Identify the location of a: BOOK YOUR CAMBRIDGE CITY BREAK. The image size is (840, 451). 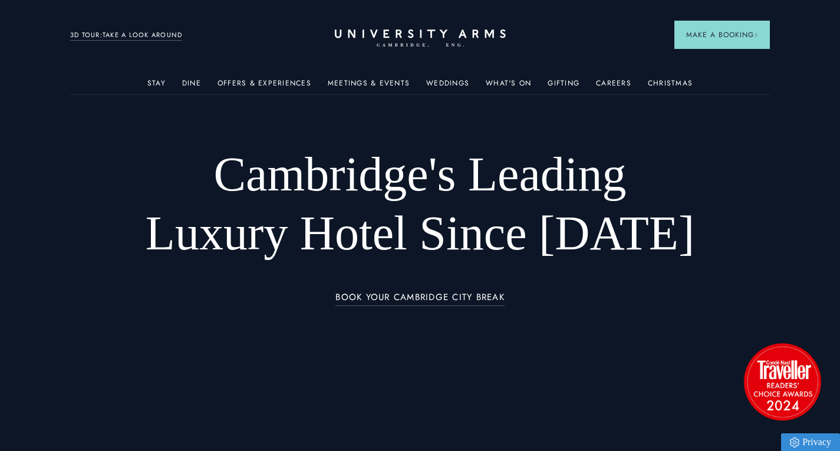
(420, 299).